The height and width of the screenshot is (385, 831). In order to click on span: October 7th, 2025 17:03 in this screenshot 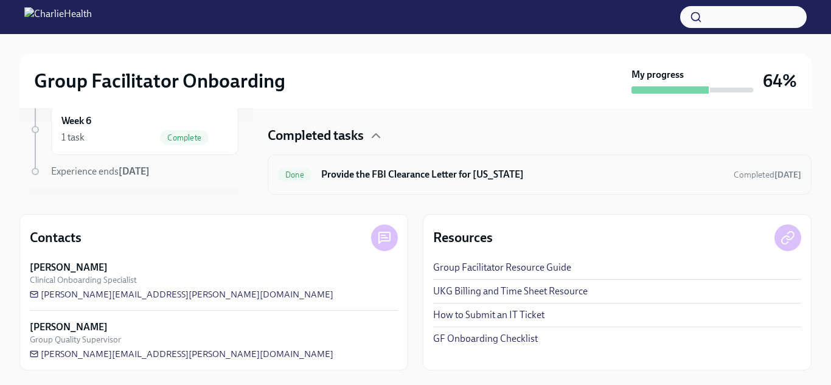, I will do `click(768, 175)`.